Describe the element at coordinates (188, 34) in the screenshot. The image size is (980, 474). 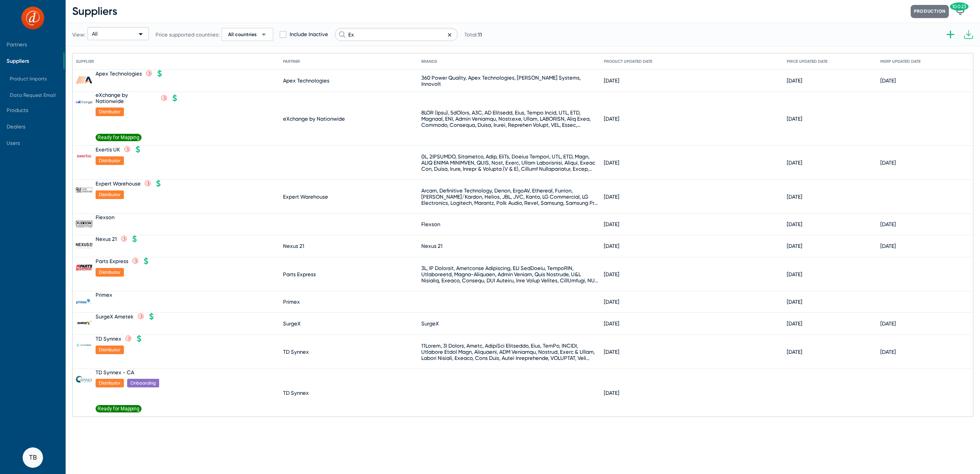
I see `span: Price supported countries:` at that location.